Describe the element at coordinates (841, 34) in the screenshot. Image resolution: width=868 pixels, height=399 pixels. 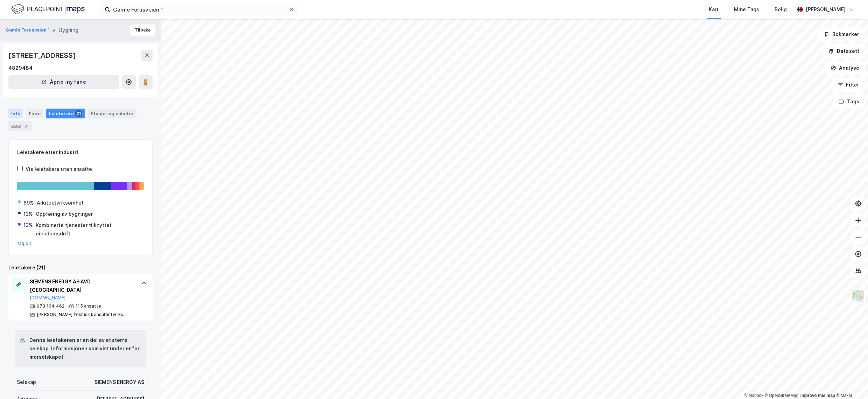
I see `button: Bokmerker` at that location.